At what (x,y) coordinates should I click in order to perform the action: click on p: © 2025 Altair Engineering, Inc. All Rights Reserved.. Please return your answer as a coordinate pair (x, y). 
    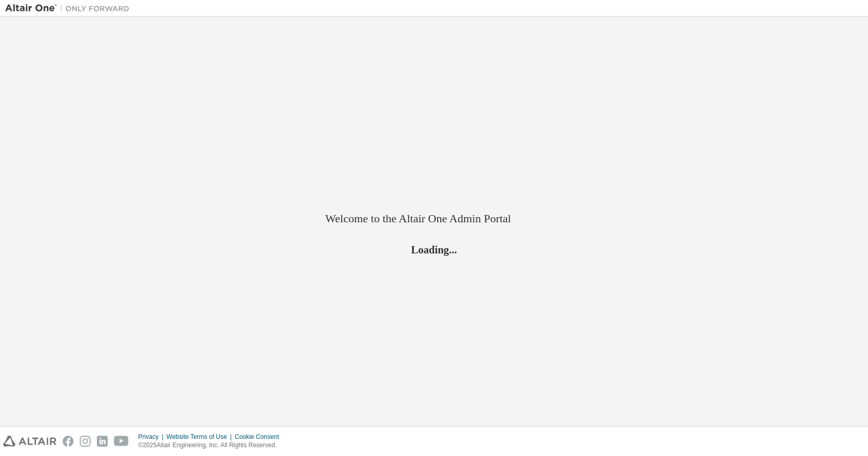
    Looking at the image, I should click on (212, 445).